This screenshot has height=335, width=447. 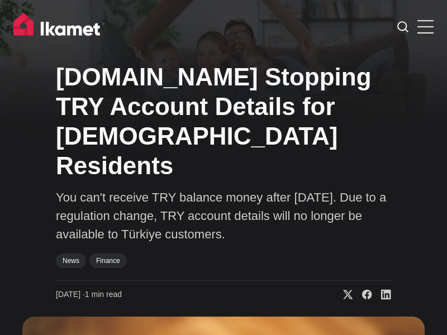 I want to click on img: Ikamet home, so click(x=59, y=27).